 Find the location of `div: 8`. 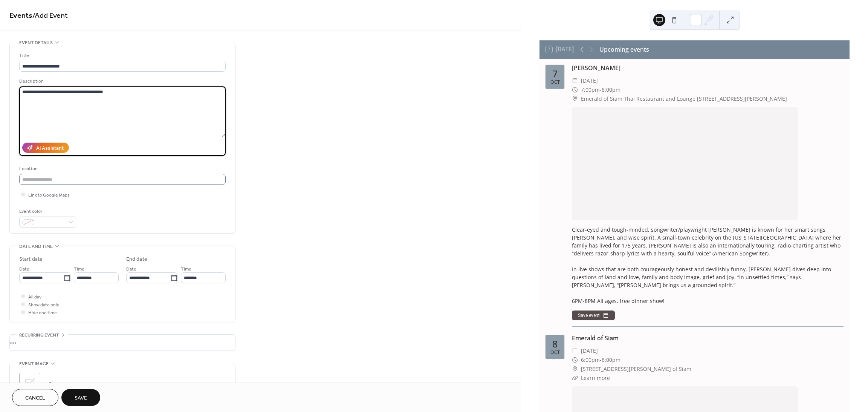

div: 8 is located at coordinates (555, 344).